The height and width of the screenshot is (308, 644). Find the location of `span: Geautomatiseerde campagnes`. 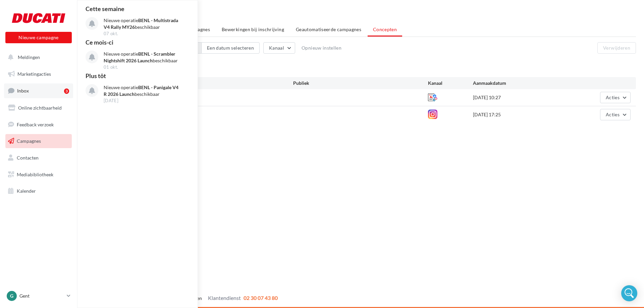

span: Geautomatiseerde campagnes is located at coordinates (328, 29).